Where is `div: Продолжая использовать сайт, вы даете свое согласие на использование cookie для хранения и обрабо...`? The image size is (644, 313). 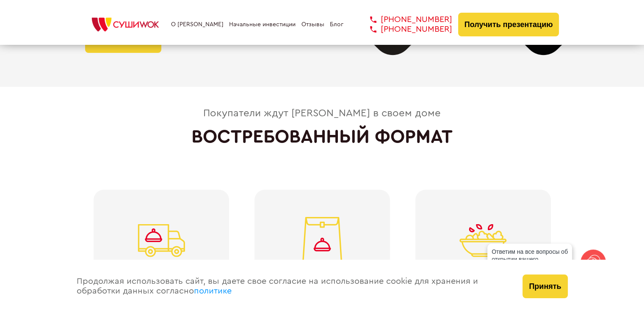
div: Продолжая использовать сайт, вы даете свое согласие на использование cookie для хранения и обрабо... is located at coordinates (291, 286).